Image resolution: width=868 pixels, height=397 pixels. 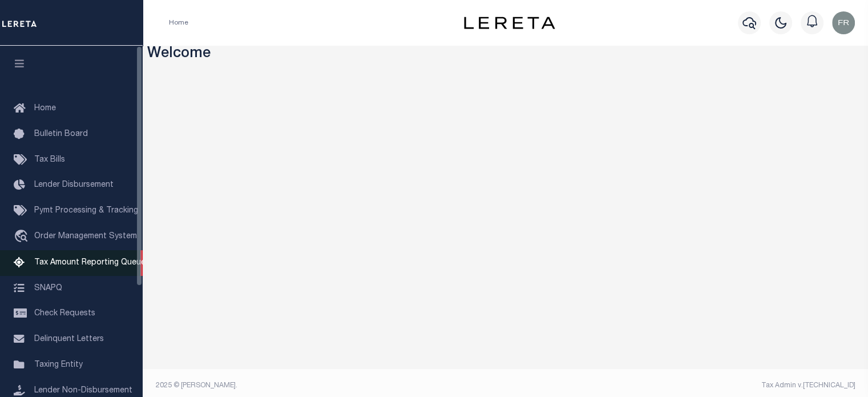 I want to click on span: Delinquent Letters, so click(x=69, y=339).